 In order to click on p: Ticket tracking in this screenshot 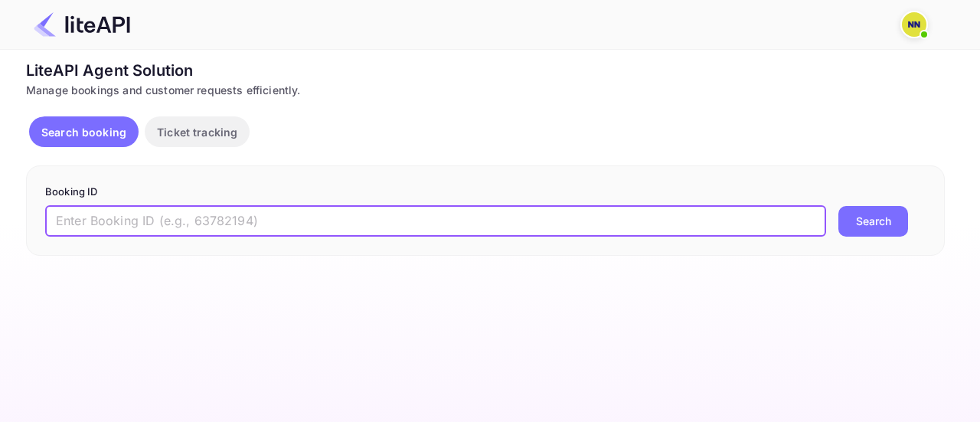, I will do `click(197, 131)`.